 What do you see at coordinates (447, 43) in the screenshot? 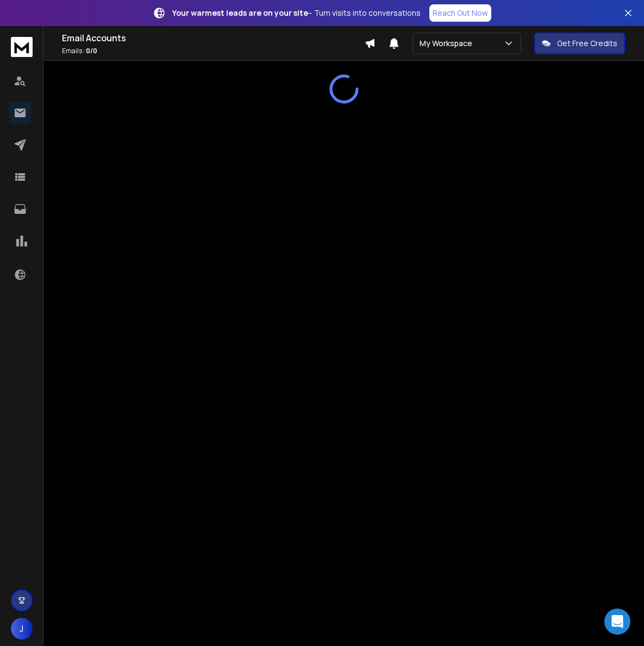
I see `p: My Workspace` at bounding box center [447, 43].